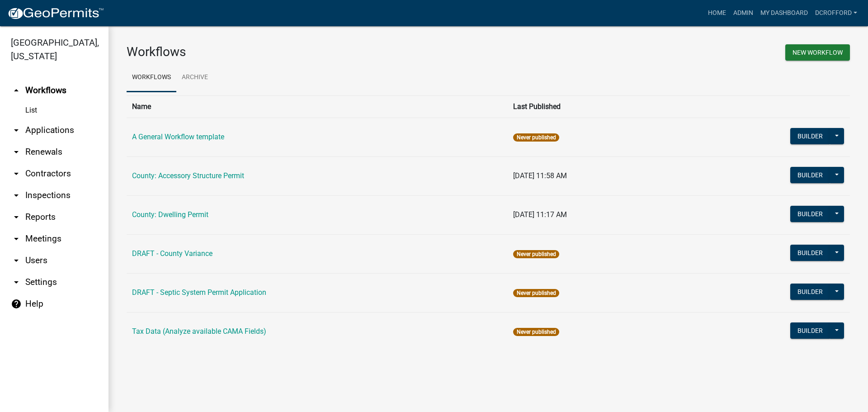  Describe the element at coordinates (178, 136) in the screenshot. I see `a: A General Workflow template` at that location.